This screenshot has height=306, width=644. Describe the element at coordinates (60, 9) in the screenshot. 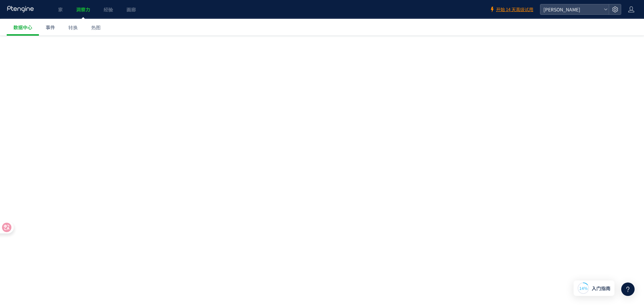

I see `font: 家` at that location.